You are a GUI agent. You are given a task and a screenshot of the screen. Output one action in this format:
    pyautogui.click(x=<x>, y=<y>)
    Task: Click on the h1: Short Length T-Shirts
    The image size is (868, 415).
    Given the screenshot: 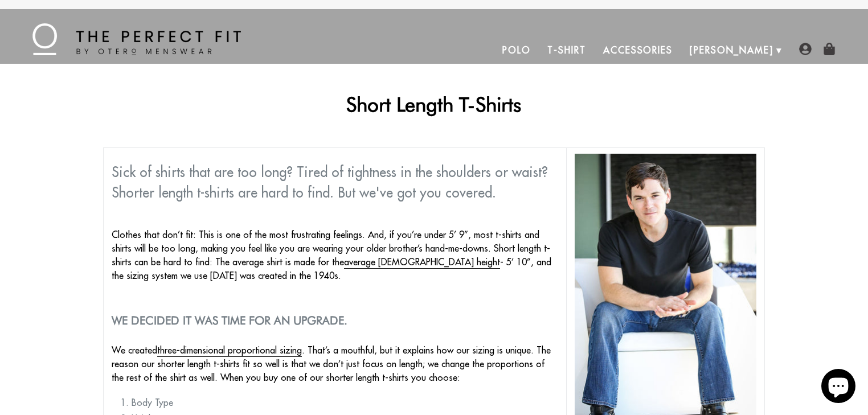 What is the action you would take?
    pyautogui.click(x=434, y=104)
    